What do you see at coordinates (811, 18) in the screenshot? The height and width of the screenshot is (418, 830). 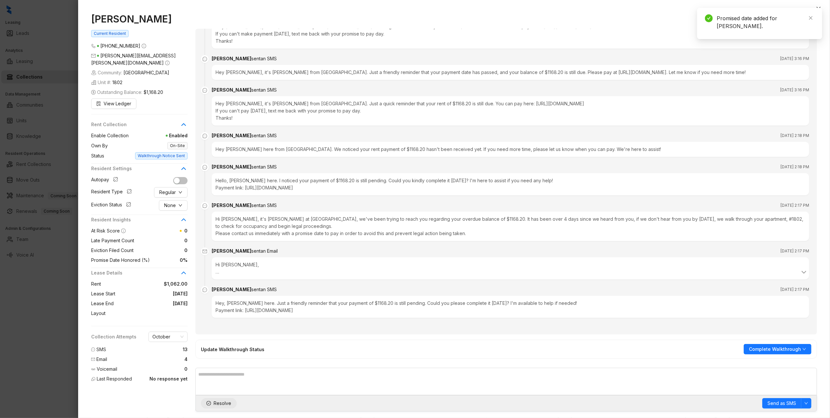 I see `a: Close` at bounding box center [811, 18].